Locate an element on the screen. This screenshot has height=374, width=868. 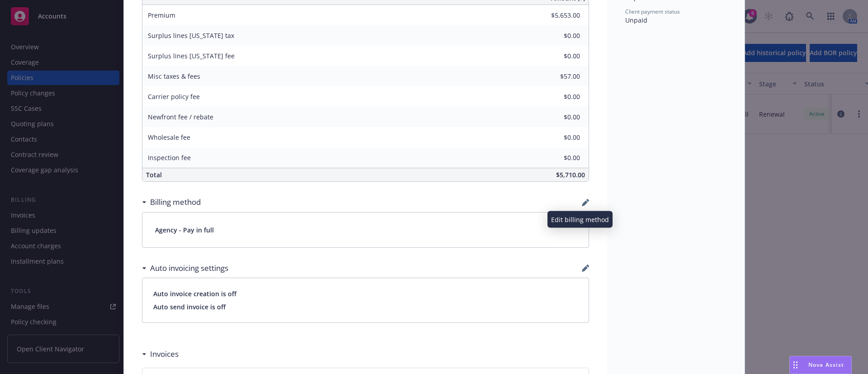
span: Nova Assist is located at coordinates (826, 364).